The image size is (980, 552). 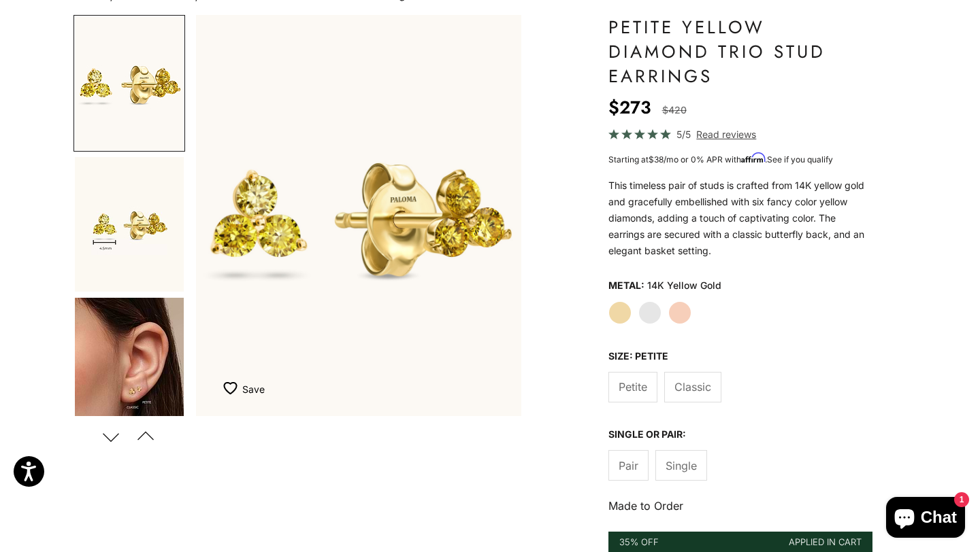 What do you see at coordinates (129, 365) in the screenshot?
I see `img: #YellowGold #RoseGold #WhiteGold` at bounding box center [129, 365].